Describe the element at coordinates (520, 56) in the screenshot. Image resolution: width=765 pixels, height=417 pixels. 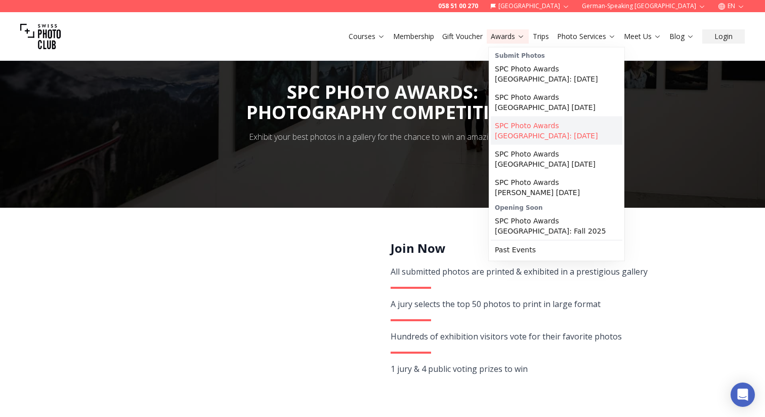
I see `font: Submit Photos` at that location.